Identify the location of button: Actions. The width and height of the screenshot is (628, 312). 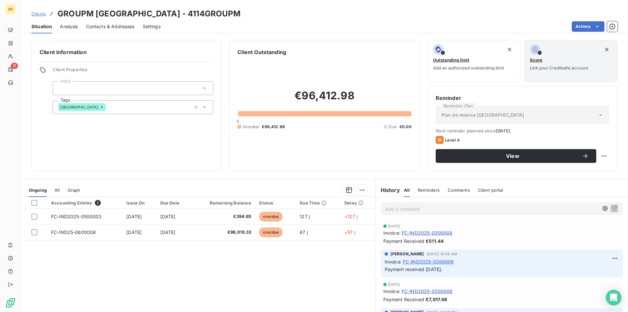
(588, 27).